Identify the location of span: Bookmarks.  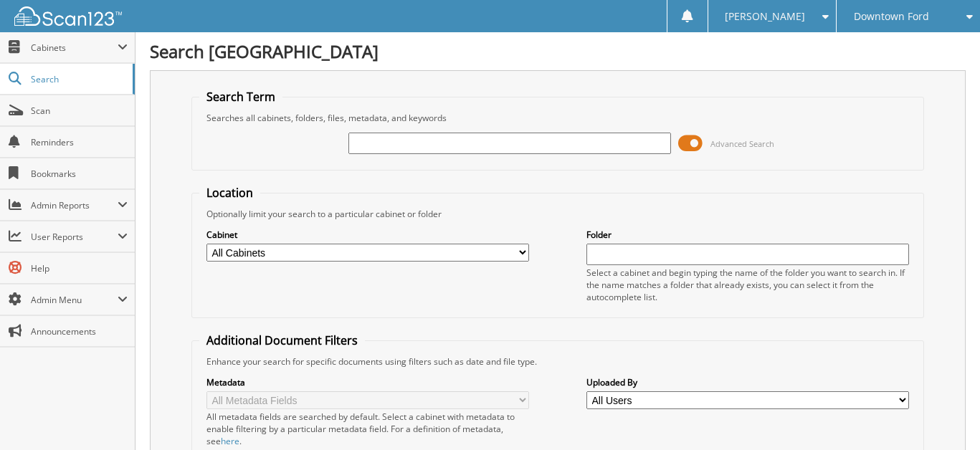
(79, 173).